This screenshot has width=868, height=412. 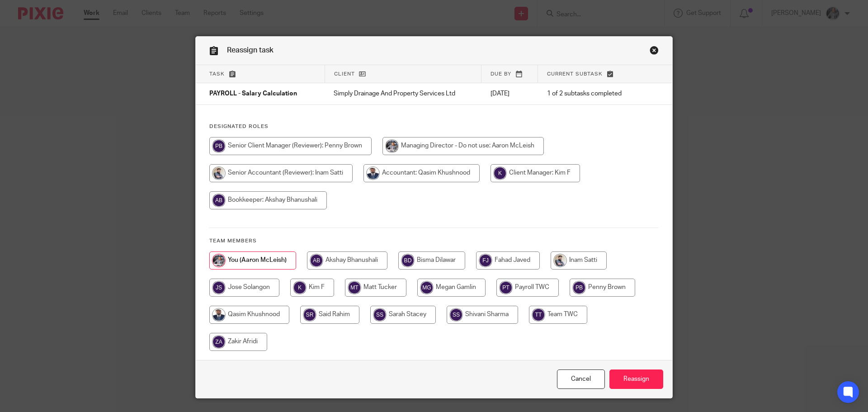 What do you see at coordinates (253, 94) in the screenshot?
I see `span: PAYROLL - Salary Calculation` at bounding box center [253, 94].